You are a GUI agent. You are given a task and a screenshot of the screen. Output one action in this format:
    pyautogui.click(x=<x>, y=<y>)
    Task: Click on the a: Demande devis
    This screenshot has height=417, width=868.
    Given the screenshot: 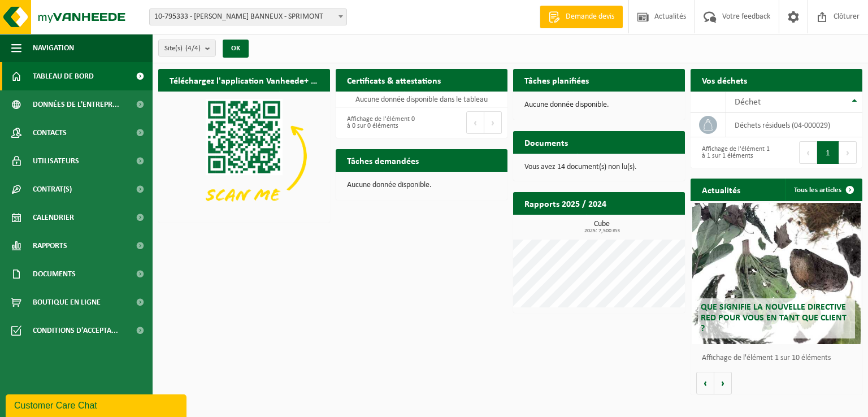 What is the action you would take?
    pyautogui.click(x=581, y=17)
    